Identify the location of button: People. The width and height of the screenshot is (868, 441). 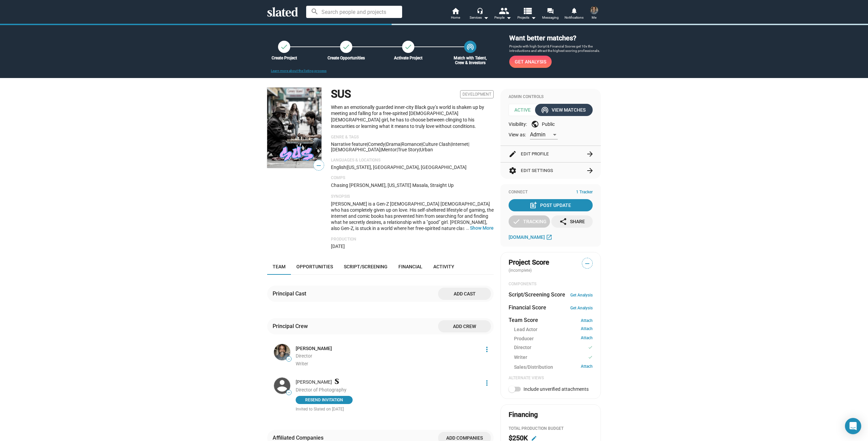
(503, 14).